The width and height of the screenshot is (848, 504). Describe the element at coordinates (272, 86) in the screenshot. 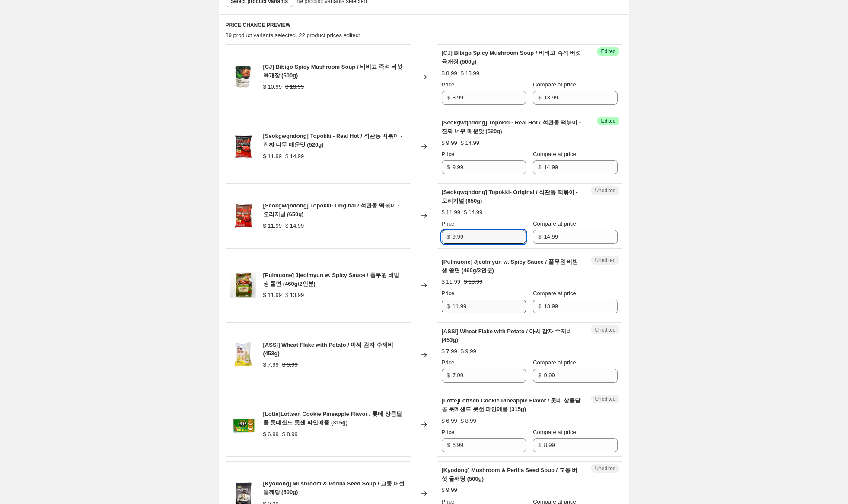

I see `div: $ 10.99` at that location.